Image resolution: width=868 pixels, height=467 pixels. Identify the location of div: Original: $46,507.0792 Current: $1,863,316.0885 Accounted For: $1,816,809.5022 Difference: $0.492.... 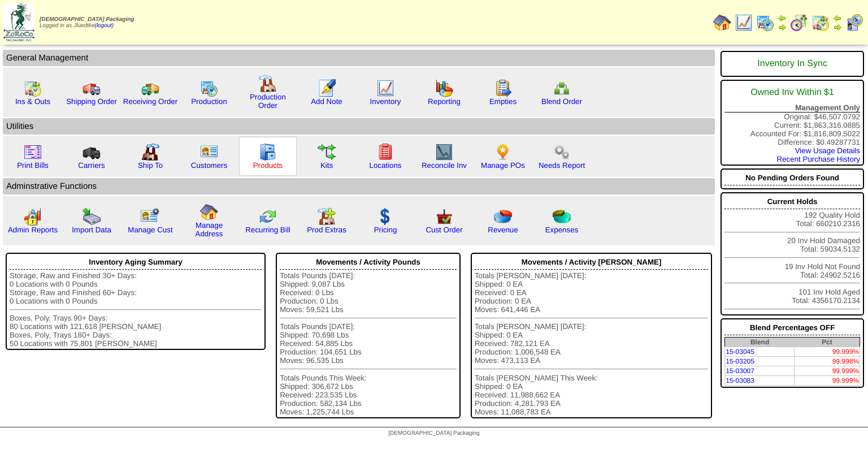
(793, 123).